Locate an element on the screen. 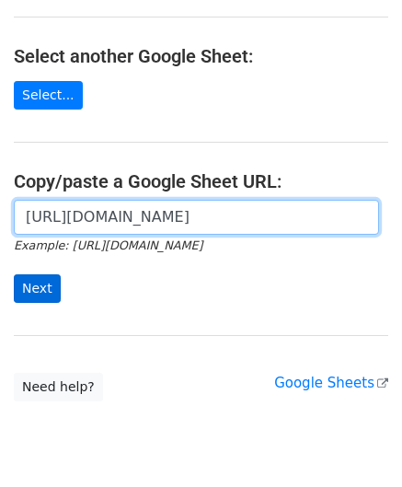 This screenshot has height=487, width=402. a: Google Sheets is located at coordinates (331, 383).